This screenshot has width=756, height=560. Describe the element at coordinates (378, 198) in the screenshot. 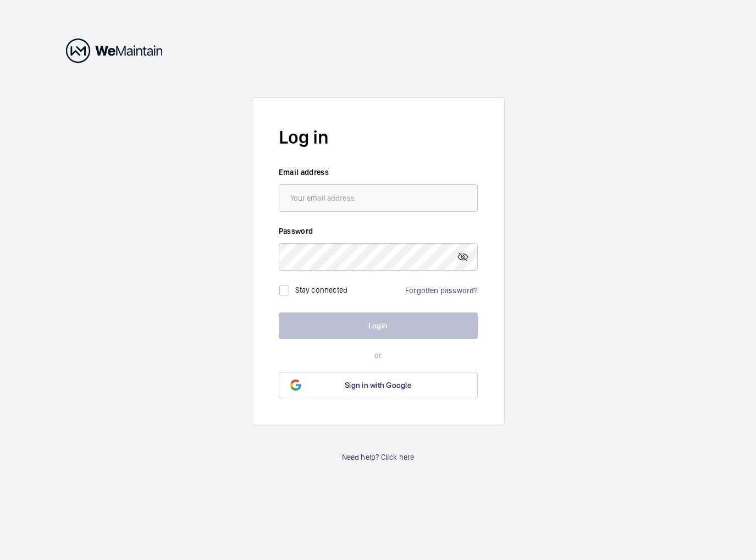

I see `input: Your email address` at that location.